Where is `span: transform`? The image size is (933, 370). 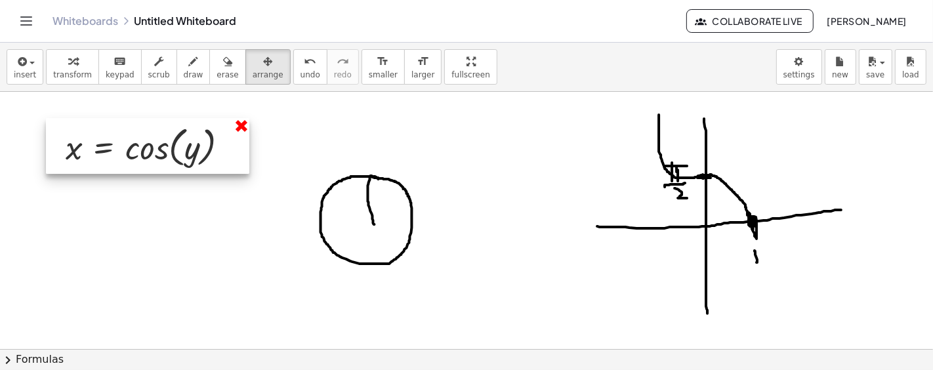
span: transform is located at coordinates (72, 75).